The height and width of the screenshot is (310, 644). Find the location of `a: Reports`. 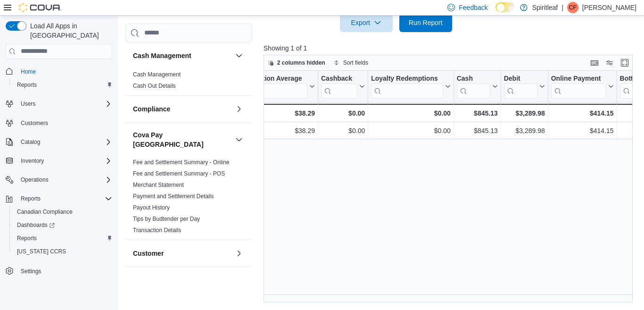

a: Reports is located at coordinates (27, 85).